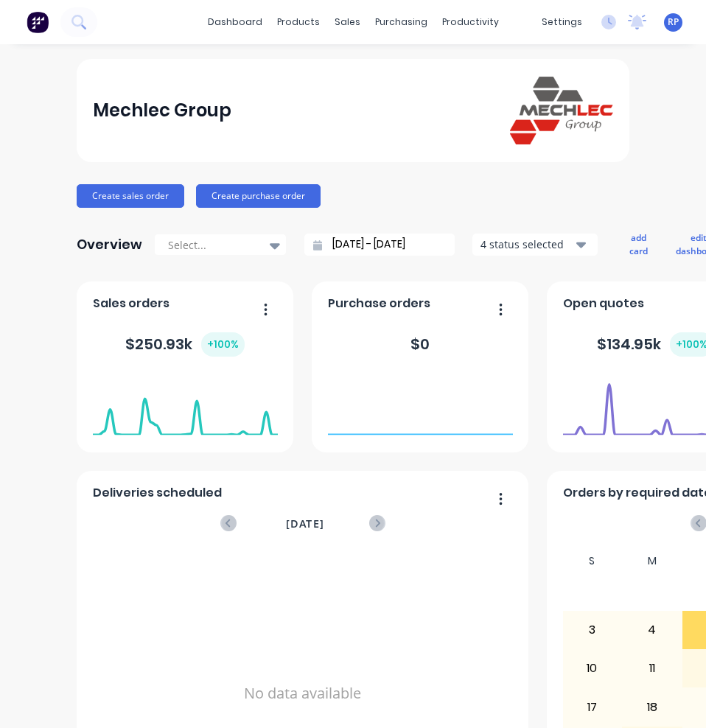 This screenshot has width=706, height=728. Describe the element at coordinates (109, 244) in the screenshot. I see `div: Overview` at that location.